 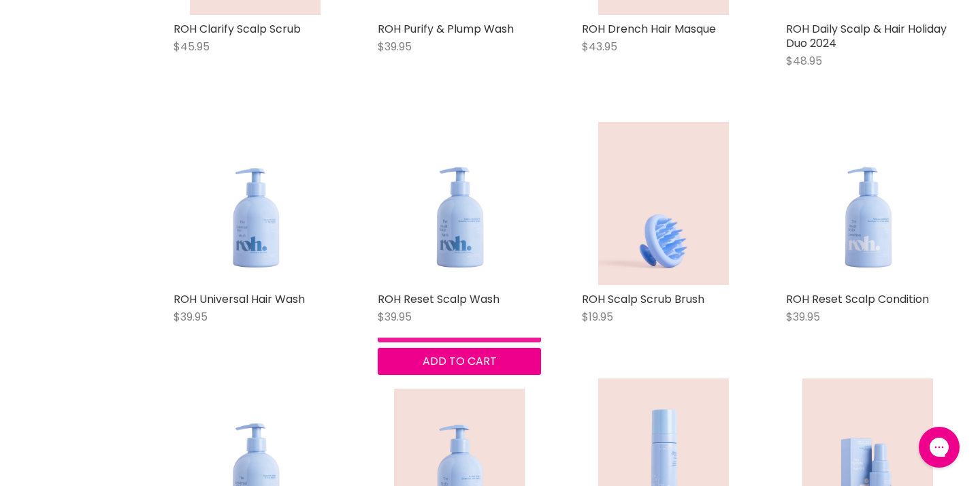 I want to click on img: ROH Scalp Scrub Brush, so click(x=664, y=204).